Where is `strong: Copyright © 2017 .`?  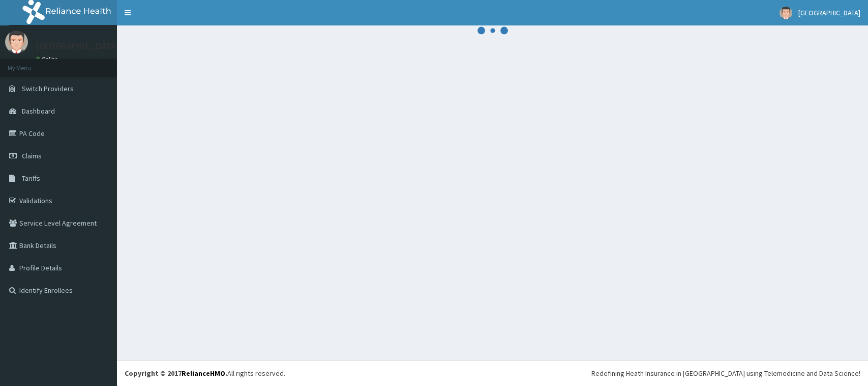
strong: Copyright © 2017 . is located at coordinates (176, 373).